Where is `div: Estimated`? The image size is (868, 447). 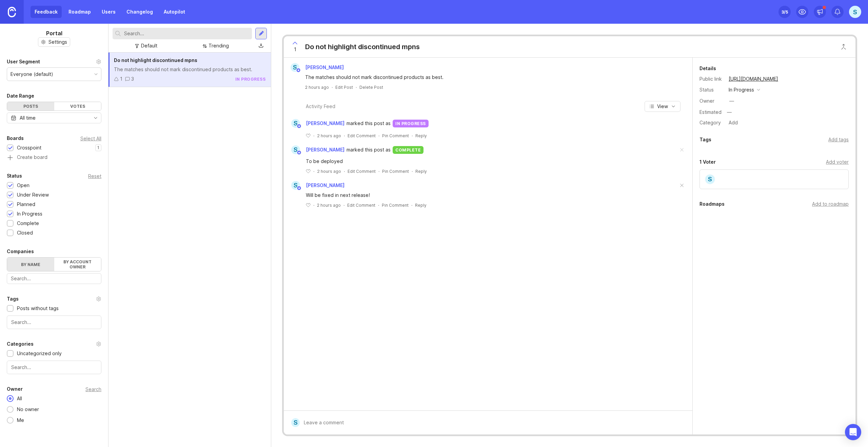 div: Estimated is located at coordinates (710, 112).